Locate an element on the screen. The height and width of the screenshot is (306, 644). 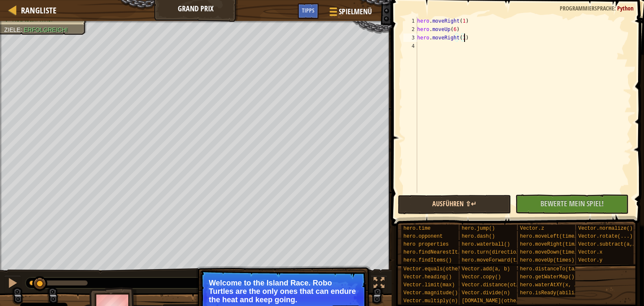
span: Vector.copy() is located at coordinates (481, 277).